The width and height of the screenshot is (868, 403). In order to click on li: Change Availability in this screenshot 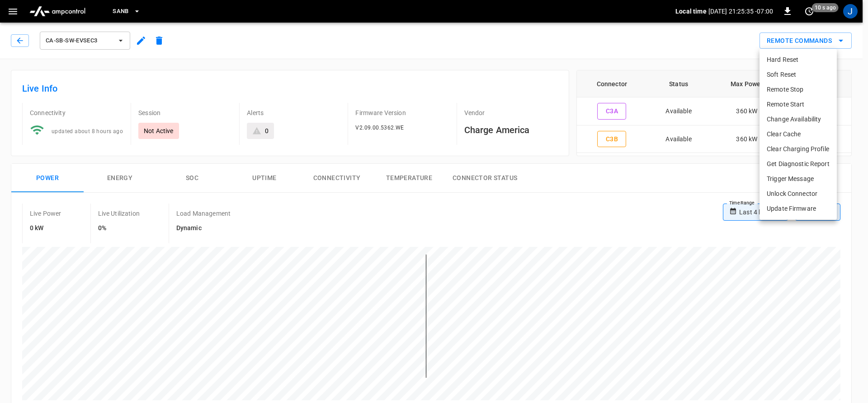, I will do `click(798, 119)`.